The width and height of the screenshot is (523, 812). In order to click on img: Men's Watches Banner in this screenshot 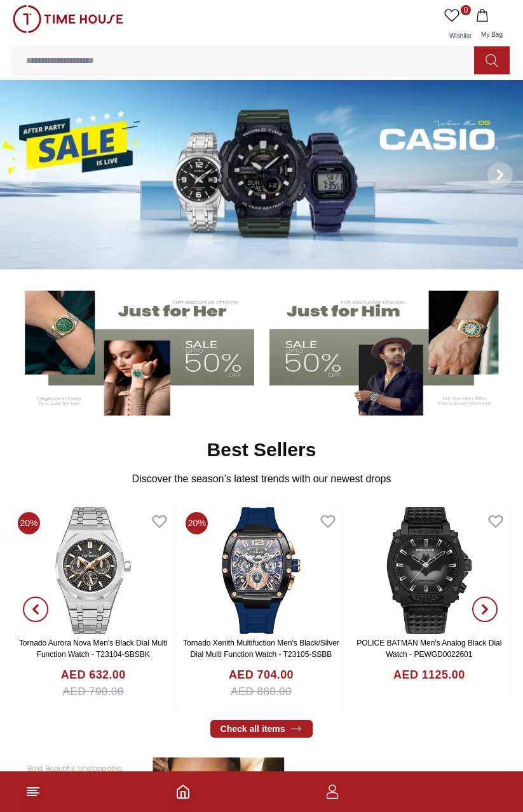, I will do `click(389, 349)`.